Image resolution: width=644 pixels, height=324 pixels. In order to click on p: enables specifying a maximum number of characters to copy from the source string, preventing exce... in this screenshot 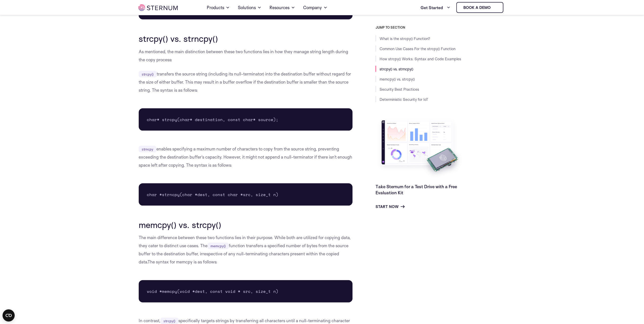, I will do `click(246, 157)`.